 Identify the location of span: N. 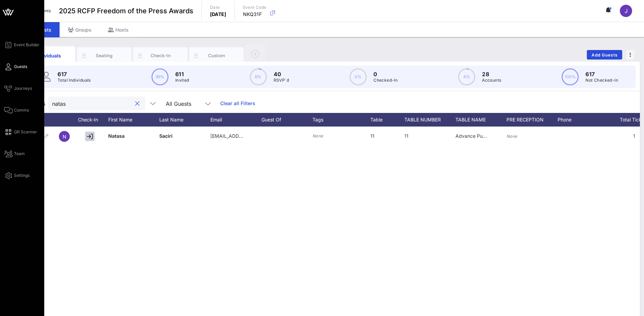
(64, 137).